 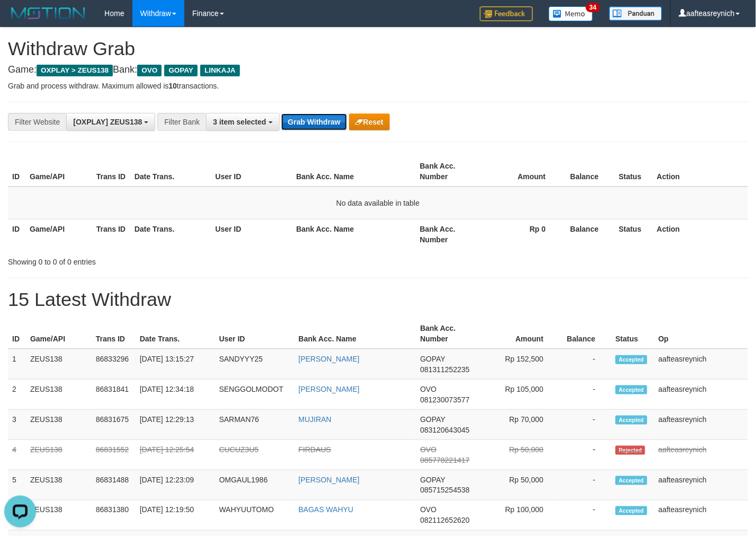 What do you see at coordinates (378, 203) in the screenshot?
I see `td: No data available in table` at bounding box center [378, 203].